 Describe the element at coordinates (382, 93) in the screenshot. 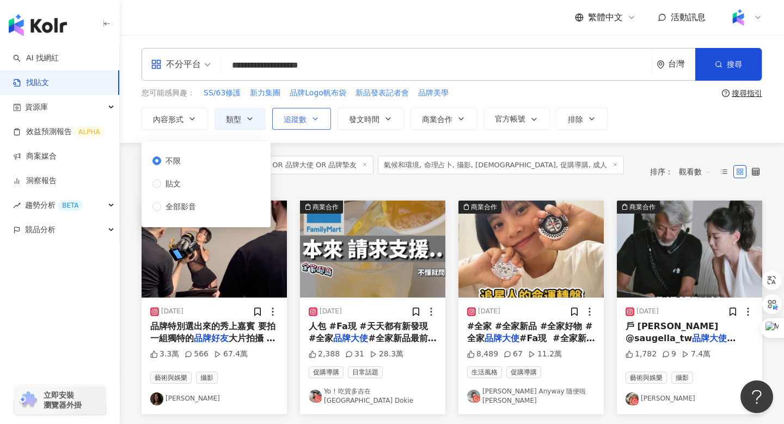

I see `span: 新品發表記者會` at that location.